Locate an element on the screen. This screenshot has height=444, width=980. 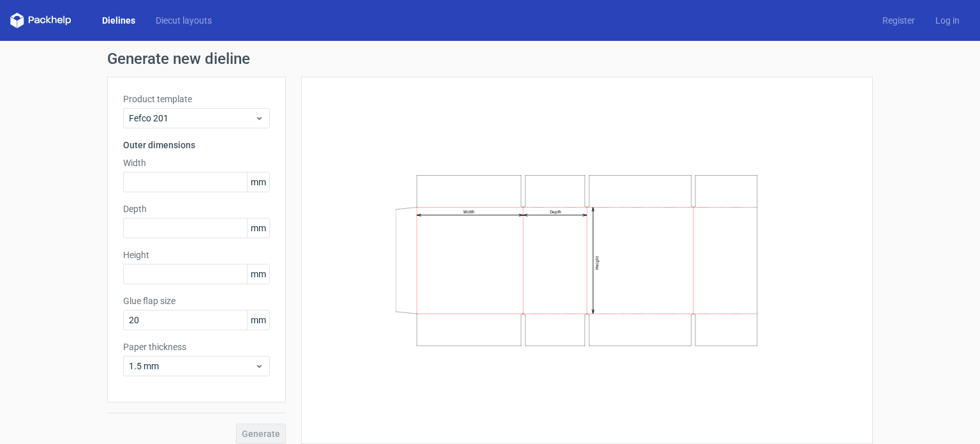
label: Width is located at coordinates (197, 163).